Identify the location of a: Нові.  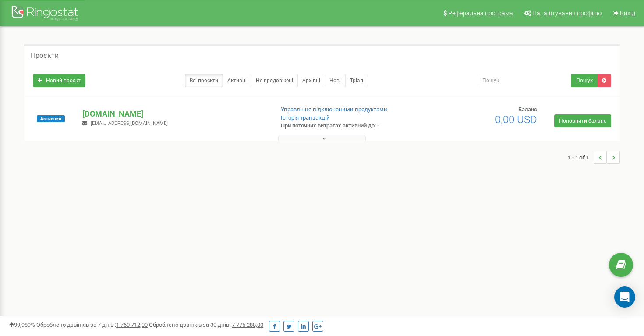
(335, 80).